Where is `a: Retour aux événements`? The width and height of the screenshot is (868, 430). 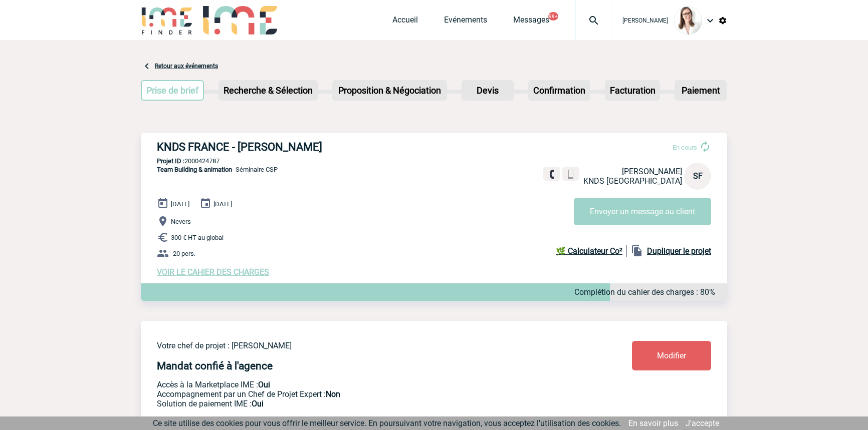 a: Retour aux événements is located at coordinates (187, 66).